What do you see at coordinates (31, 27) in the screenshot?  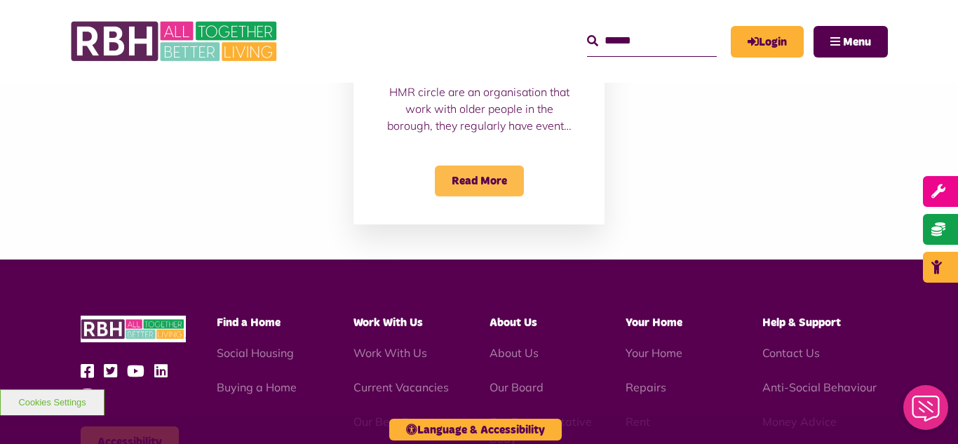 I see `div: Close Web Assistant` at bounding box center [31, 27].